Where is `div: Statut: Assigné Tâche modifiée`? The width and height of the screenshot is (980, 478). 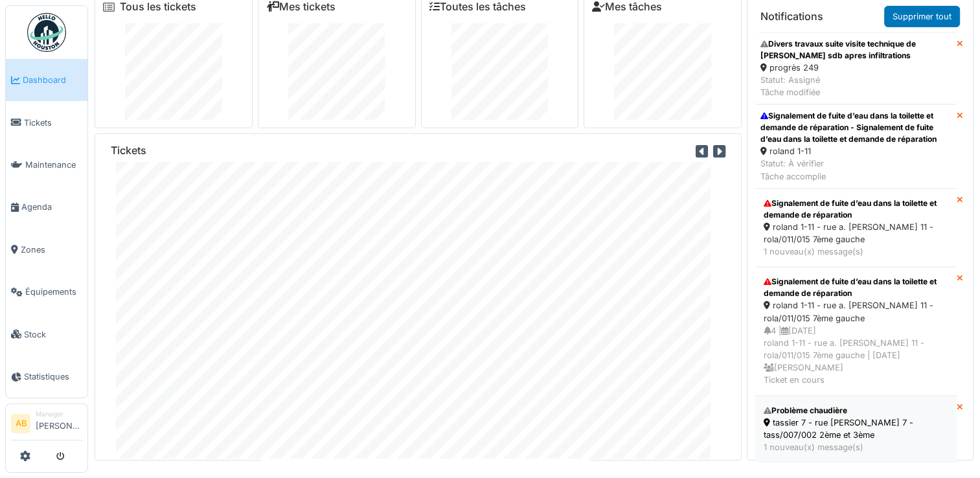
div: Statut: Assigné Tâche modifiée is located at coordinates (856, 86).